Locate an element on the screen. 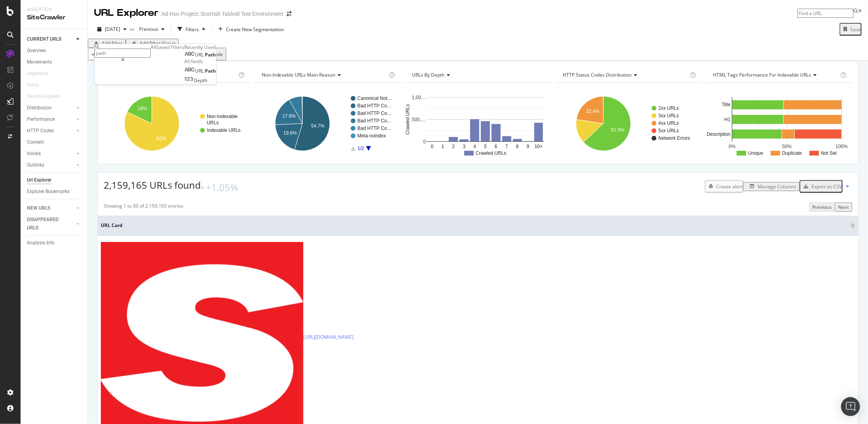  text: 5 is located at coordinates (486, 146).